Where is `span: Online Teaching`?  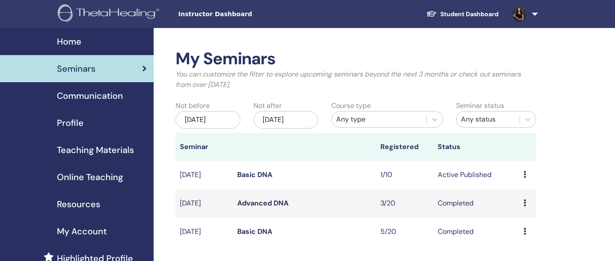
span: Online Teaching is located at coordinates (90, 177).